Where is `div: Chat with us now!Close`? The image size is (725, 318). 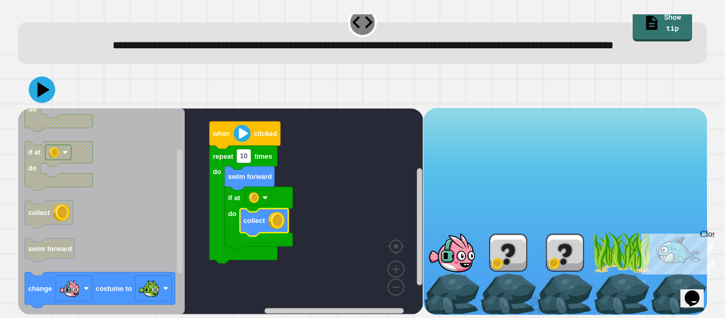
div: Chat with us now!Close is located at coordinates (39, 36).